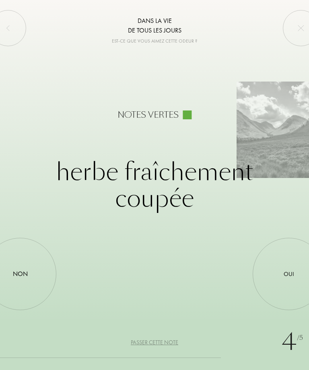 The width and height of the screenshot is (309, 370). What do you see at coordinates (289, 274) in the screenshot?
I see `div: Oui` at bounding box center [289, 274].